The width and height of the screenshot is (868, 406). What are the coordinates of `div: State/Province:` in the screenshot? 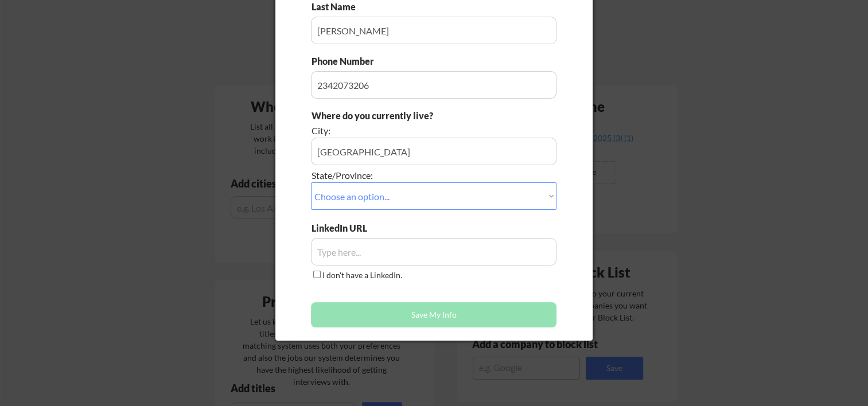 It's located at (401, 175).